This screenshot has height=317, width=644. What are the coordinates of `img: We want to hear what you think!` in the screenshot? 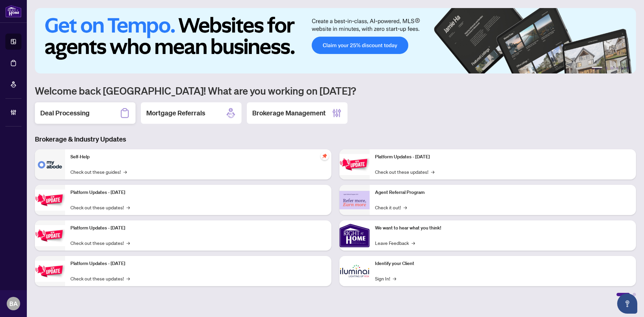 It's located at (354, 235).